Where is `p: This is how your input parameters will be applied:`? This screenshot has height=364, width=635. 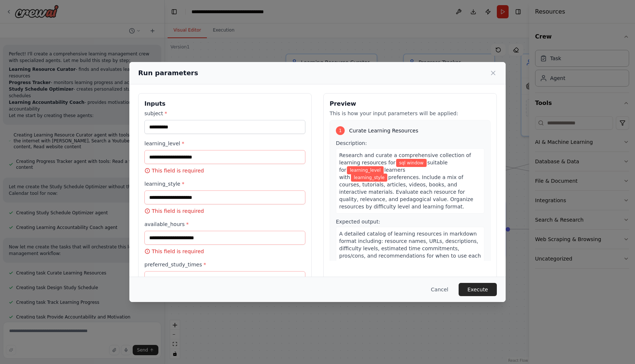 p: This is how your input parameters will be applied: is located at coordinates (410, 113).